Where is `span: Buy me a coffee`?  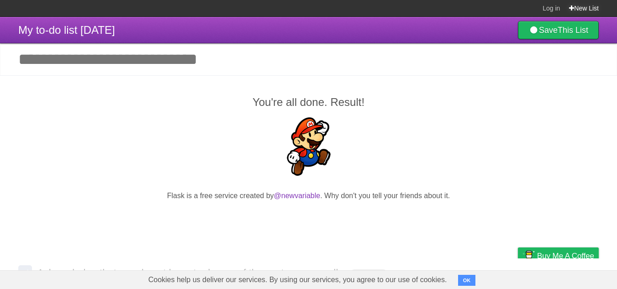
span: Buy me a coffee is located at coordinates (565, 256).